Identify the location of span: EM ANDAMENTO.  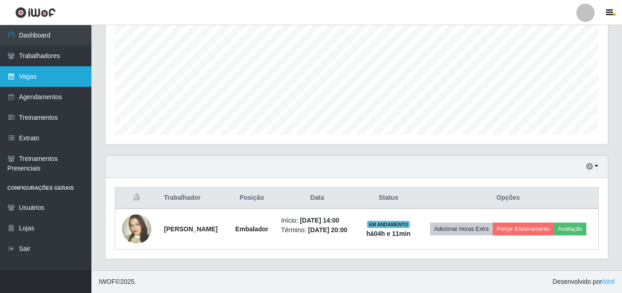
(388, 224).